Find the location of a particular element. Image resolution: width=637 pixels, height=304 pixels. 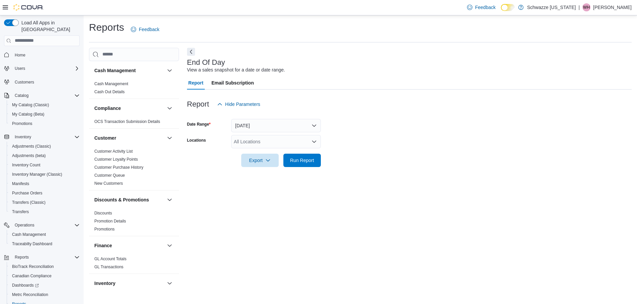

button: Metrc Reconciliation is located at coordinates (44, 295).